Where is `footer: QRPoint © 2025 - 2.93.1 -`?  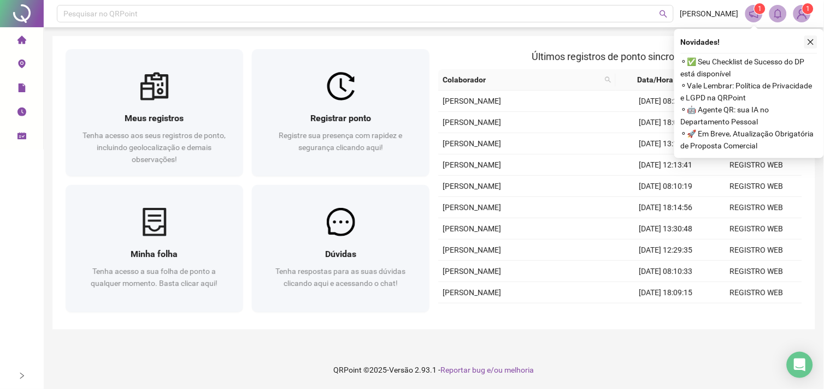
footer: QRPoint © 2025 - 2.93.1 - is located at coordinates (434, 370).